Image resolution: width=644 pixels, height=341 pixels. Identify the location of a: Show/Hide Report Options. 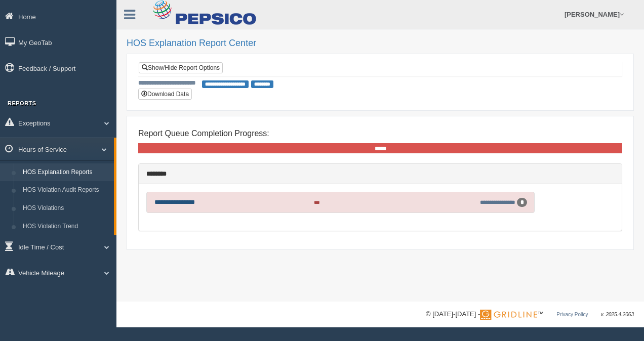
(180, 68).